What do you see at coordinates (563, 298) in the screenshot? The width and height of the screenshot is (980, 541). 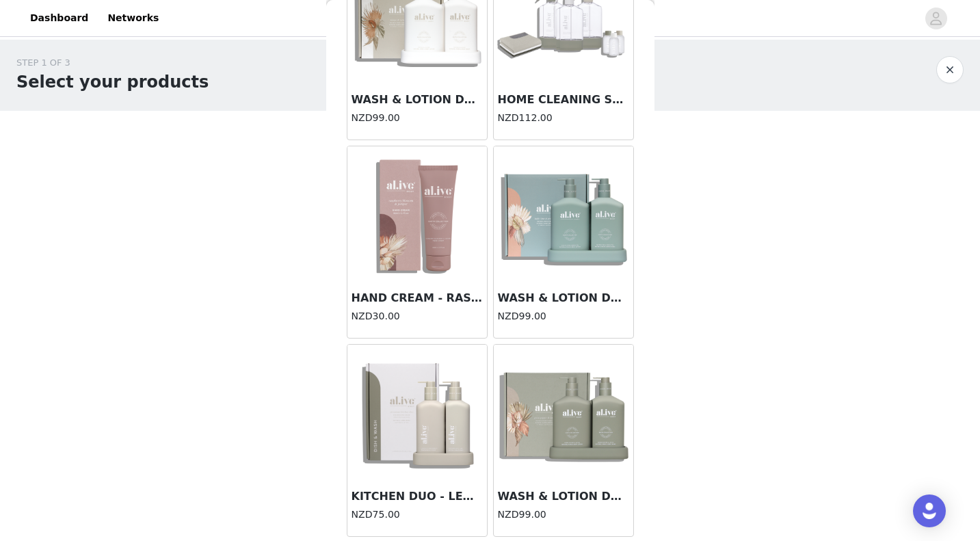 I see `h3: WASH & LOTION DUO - KAFFIR LIME & GREEN TEA` at bounding box center [563, 298].